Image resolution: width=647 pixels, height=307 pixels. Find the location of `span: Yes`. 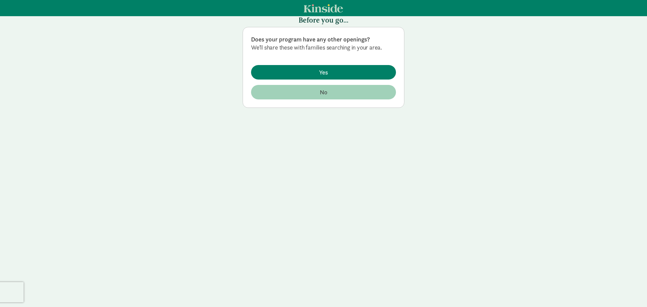

span: Yes is located at coordinates (323, 72).